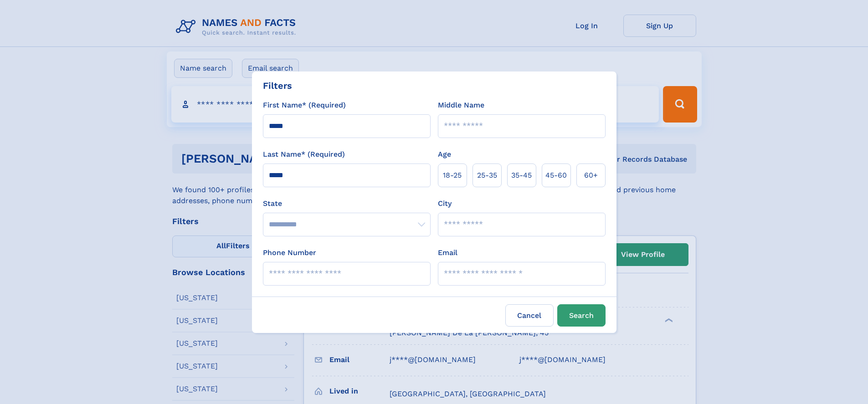 The width and height of the screenshot is (868, 404). What do you see at coordinates (289, 253) in the screenshot?
I see `label: Phone Number` at bounding box center [289, 253].